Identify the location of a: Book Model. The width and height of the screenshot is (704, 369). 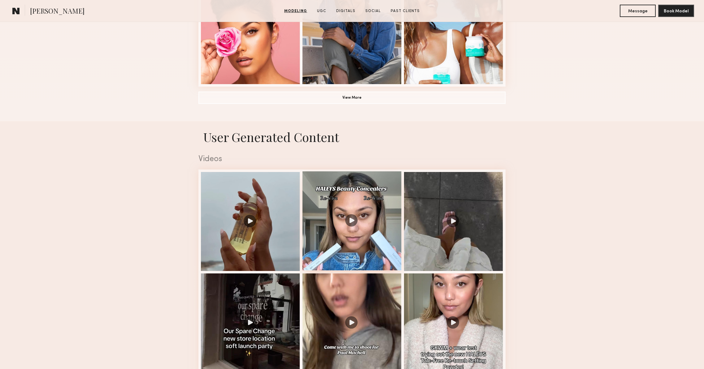
(676, 11).